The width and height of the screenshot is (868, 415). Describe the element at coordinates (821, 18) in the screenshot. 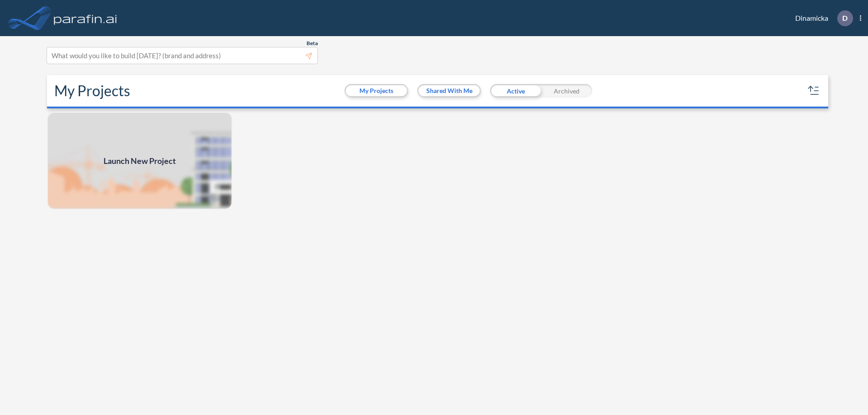

I see `div: Dinamicka` at that location.